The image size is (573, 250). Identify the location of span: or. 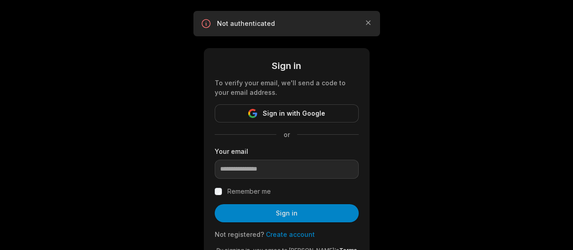
(287, 134).